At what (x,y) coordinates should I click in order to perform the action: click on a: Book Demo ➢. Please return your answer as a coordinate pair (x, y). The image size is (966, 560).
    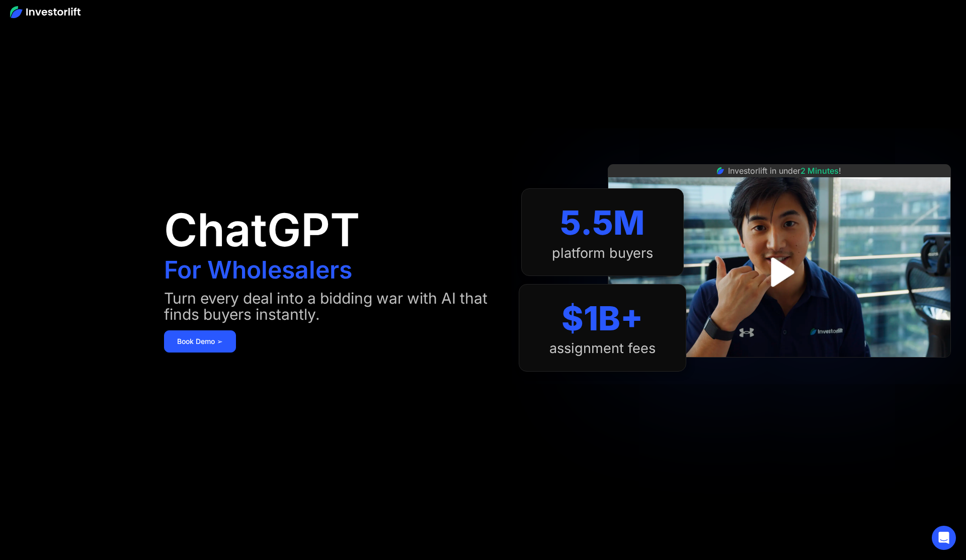
    Looking at the image, I should click on (200, 342).